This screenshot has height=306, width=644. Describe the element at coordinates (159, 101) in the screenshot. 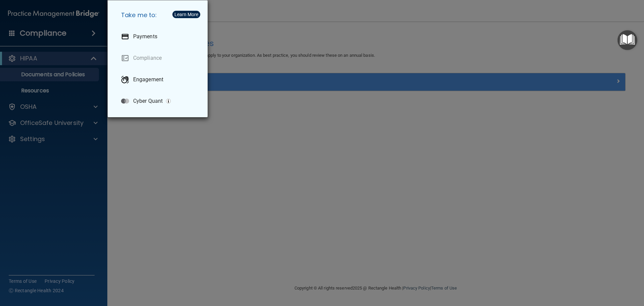

I see `a: Cyber Quant` at that location.